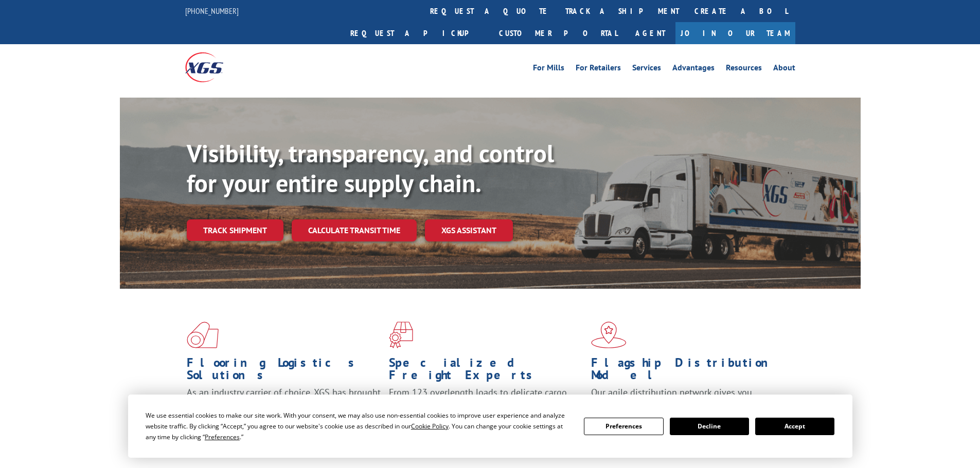  What do you see at coordinates (548, 70) in the screenshot?
I see `a: For Mills` at bounding box center [548, 70].